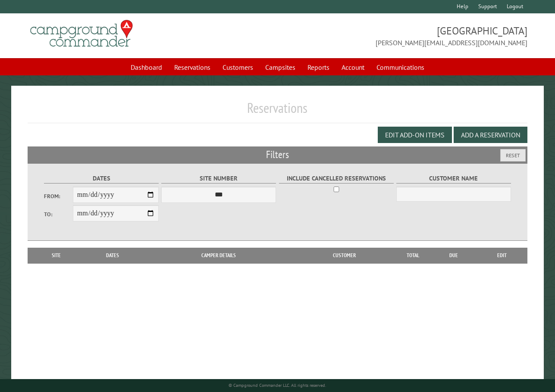 Image resolution: width=555 pixels, height=392 pixels. What do you see at coordinates (218, 255) in the screenshot?
I see `th: Camper Details` at bounding box center [218, 255].